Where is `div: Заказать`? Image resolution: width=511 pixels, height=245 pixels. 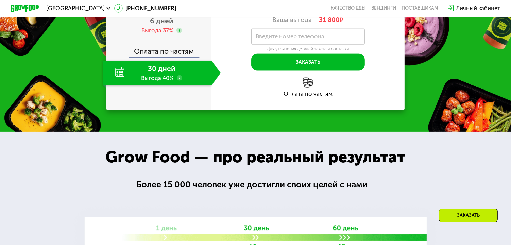
div: Заказать is located at coordinates (469, 215).